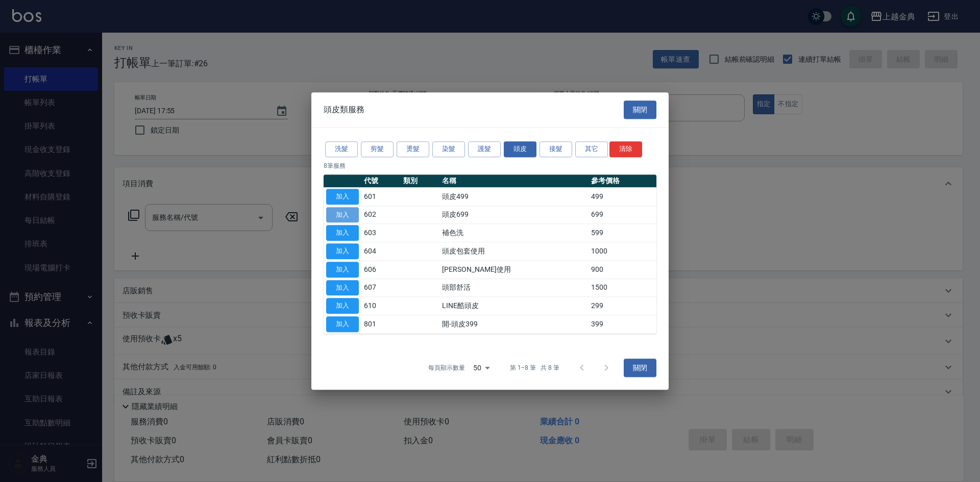  Describe the element at coordinates (622, 181) in the screenshot. I see `th: 參考價格` at that location.